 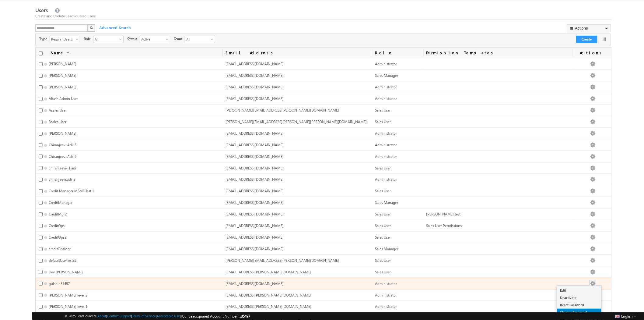 I want to click on a: Edit, so click(x=579, y=291).